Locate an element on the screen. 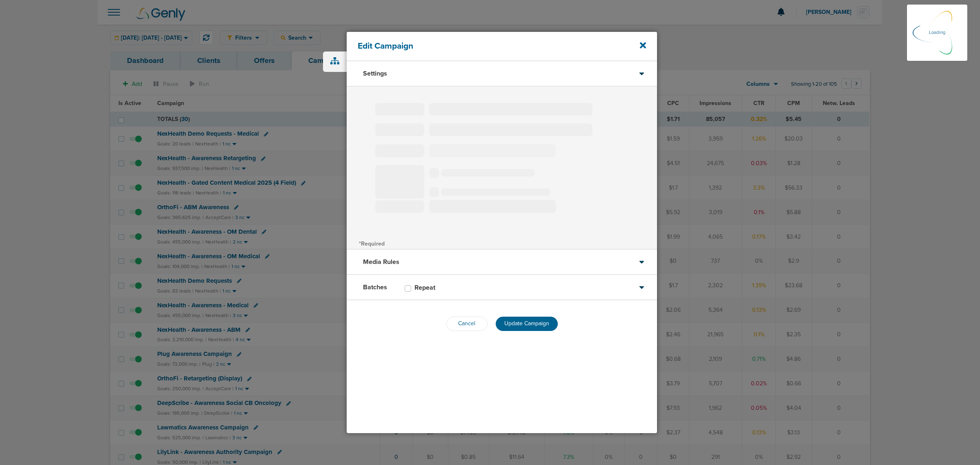  h3: Media Rules is located at coordinates (381, 262).